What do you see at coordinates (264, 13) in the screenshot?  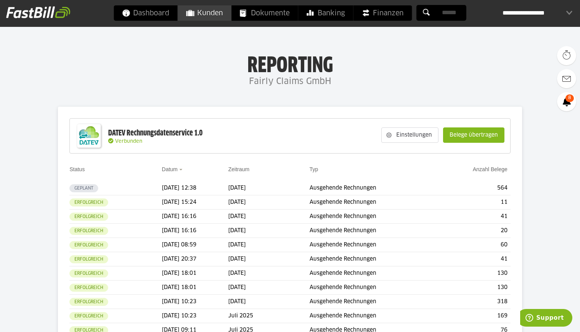 I see `a: Dokumente` at bounding box center [264, 13].